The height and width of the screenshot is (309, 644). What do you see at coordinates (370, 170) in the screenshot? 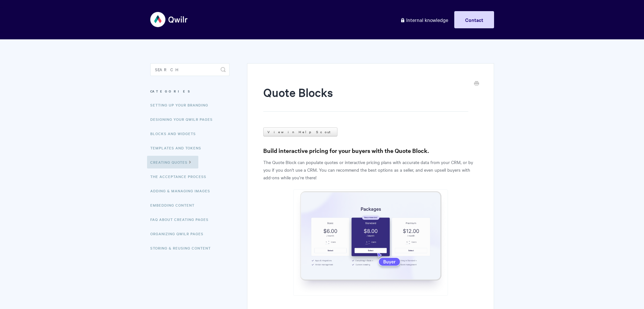
I see `p: The Quote Block can populate quotes or interactive pricing plans with accurate data from your CRM...` at bounding box center [370, 170].